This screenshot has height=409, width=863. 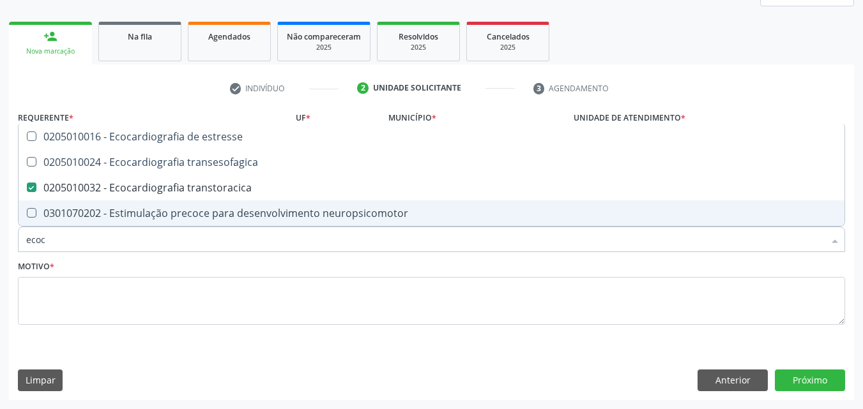 I want to click on button: Anterior, so click(x=732, y=381).